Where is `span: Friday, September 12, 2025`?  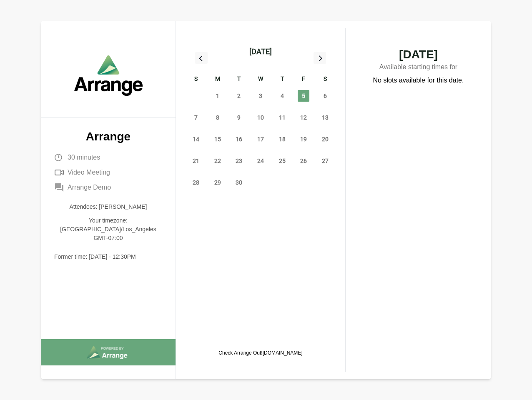
span: Friday, September 12, 2025 is located at coordinates (304, 117).